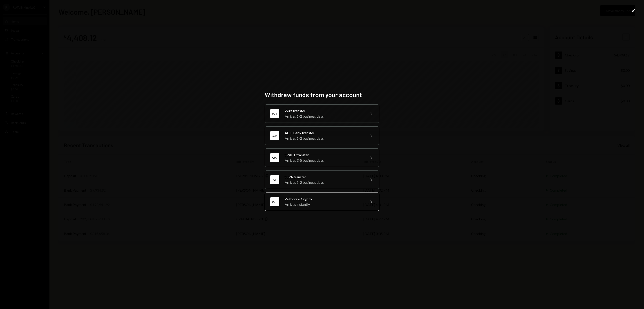  Describe the element at coordinates (324, 160) in the screenshot. I see `div: Arrives 3-5 business days` at that location.